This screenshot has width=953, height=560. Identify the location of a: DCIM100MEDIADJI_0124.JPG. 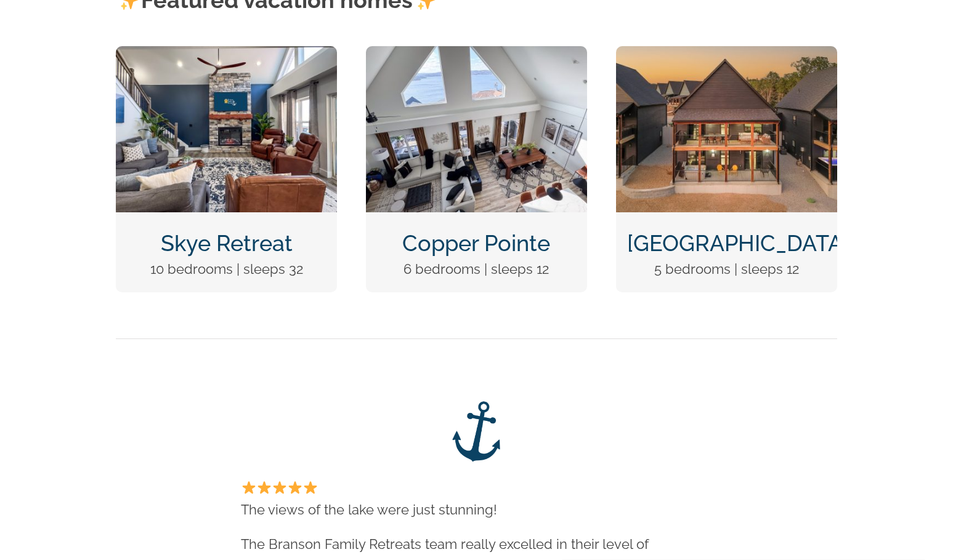
(726, 53).